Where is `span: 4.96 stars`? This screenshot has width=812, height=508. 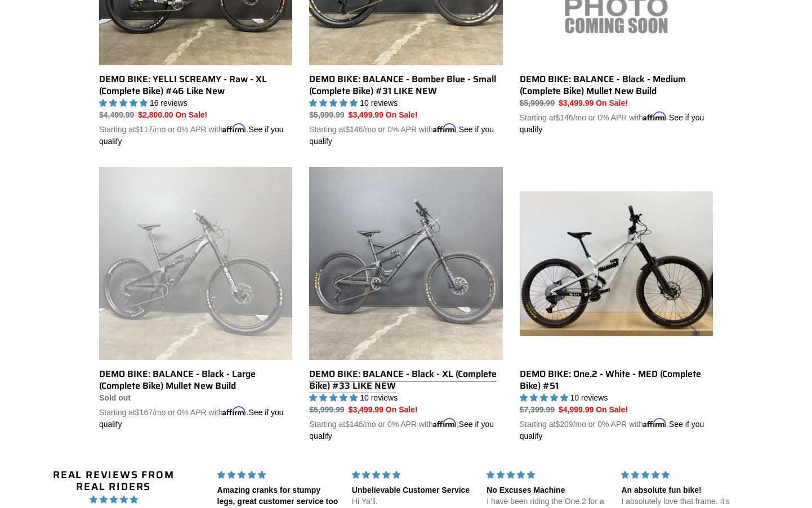
span: 4.96 stars is located at coordinates (114, 500).